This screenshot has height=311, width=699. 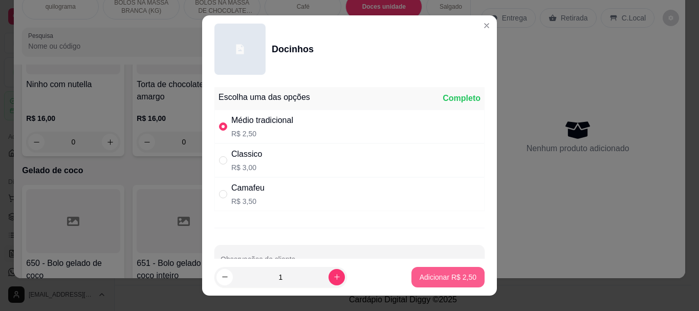 What do you see at coordinates (487, 26) in the screenshot?
I see `button: Close` at bounding box center [487, 26].